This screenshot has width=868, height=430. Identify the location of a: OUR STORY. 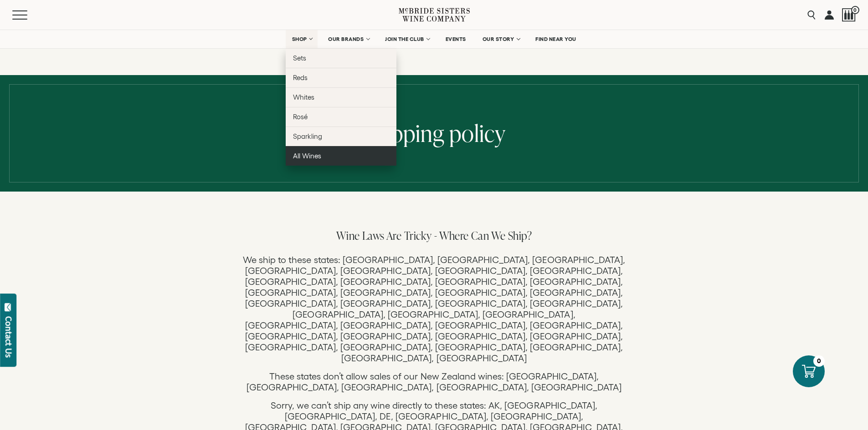
(500, 39).